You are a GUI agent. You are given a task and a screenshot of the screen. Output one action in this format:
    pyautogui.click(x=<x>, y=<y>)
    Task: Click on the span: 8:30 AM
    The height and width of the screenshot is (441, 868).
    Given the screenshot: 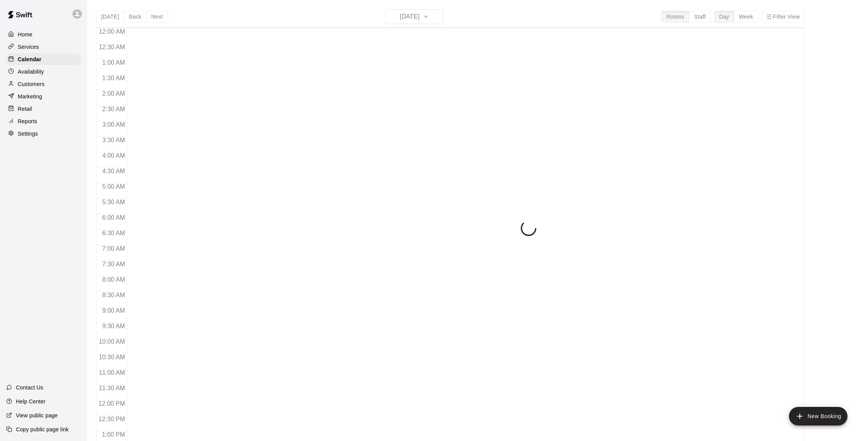 What is the action you would take?
    pyautogui.click(x=114, y=295)
    